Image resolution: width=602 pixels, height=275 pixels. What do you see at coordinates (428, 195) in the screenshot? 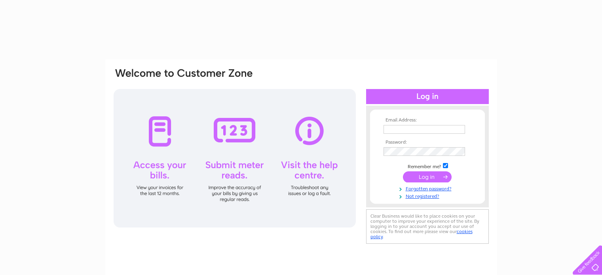
I see `a: Not registered?` at bounding box center [428, 195].